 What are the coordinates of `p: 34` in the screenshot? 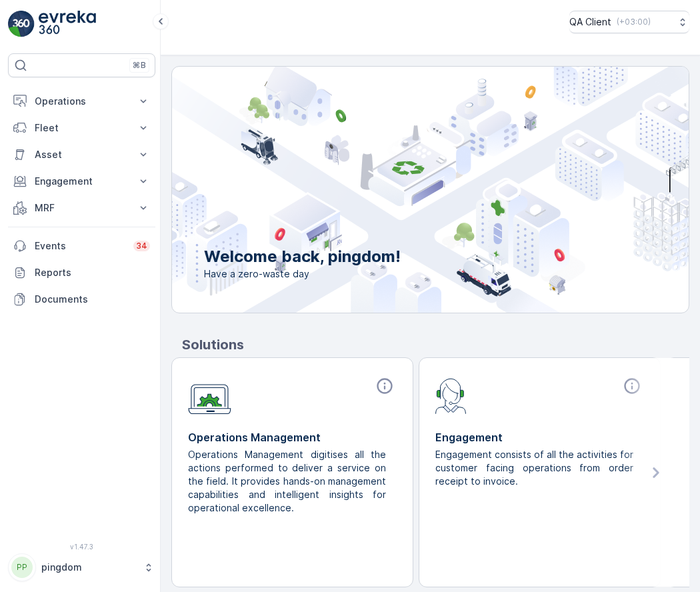 It's located at (141, 246).